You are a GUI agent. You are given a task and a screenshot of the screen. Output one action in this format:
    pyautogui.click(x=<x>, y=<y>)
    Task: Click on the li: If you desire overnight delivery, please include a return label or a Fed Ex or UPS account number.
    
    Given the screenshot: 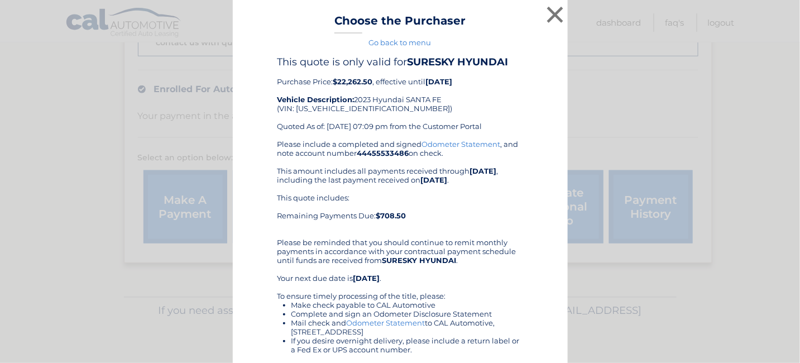 What is the action you would take?
    pyautogui.click(x=407, y=345)
    